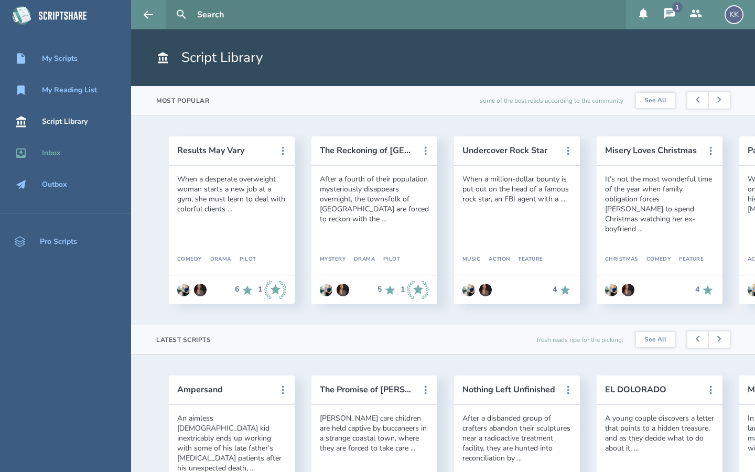 The height and width of the screenshot is (472, 755). Describe the element at coordinates (374, 199) in the screenshot. I see `div: After a fourth of their population mysteriously disappears overnight, the townsfolk of [GEOGRAPHI...` at that location.